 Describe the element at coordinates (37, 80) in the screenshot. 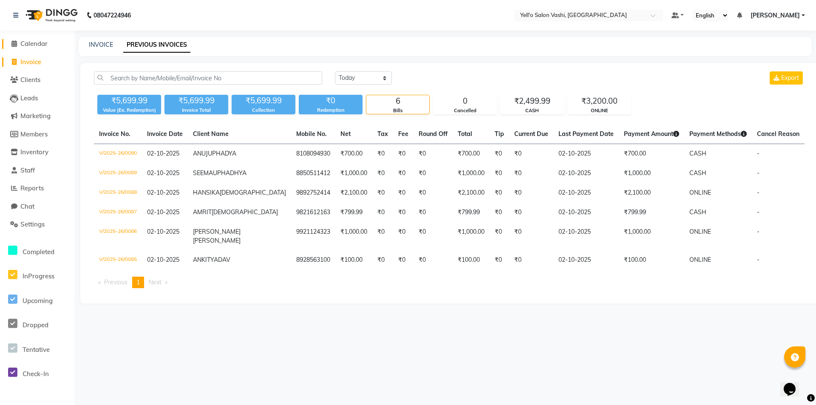

I see `a: Clients` at that location.